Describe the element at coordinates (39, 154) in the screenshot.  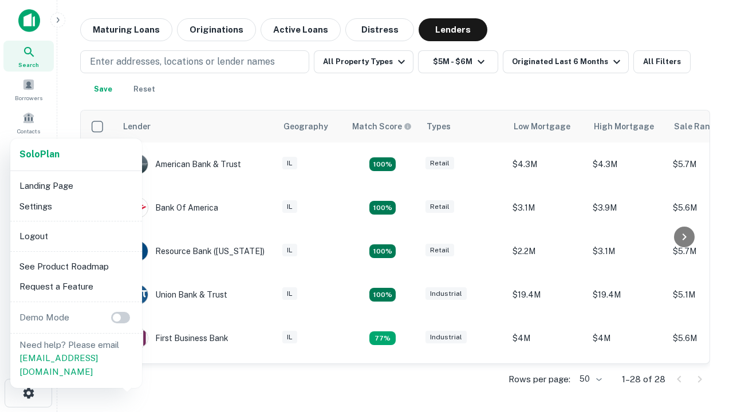
I see `strong: Solo Plan` at that location.